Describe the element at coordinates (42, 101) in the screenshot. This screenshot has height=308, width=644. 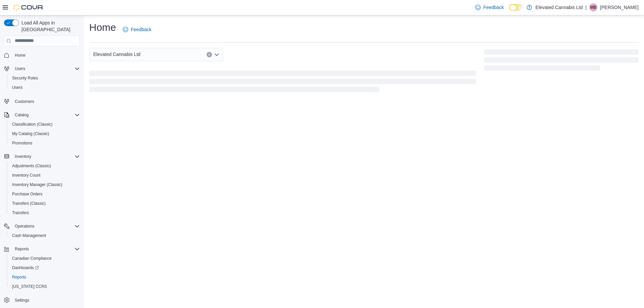
I see `button: Customers` at that location.